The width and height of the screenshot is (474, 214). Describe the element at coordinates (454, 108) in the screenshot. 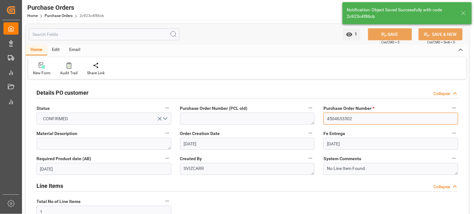

I see `button: Purchase Order Number *` at that location.